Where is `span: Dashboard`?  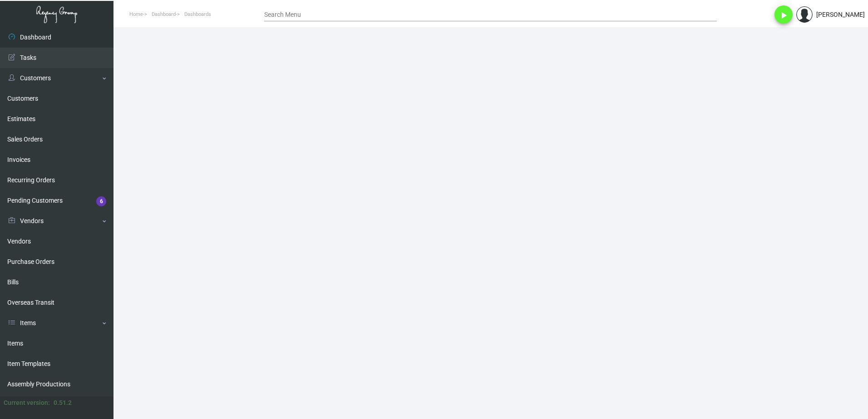 span: Dashboard is located at coordinates (163, 14).